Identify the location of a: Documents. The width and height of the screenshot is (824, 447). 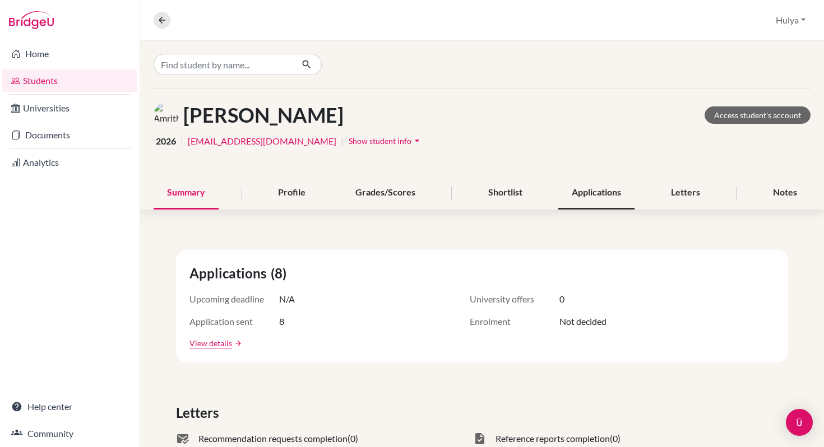
(70, 135).